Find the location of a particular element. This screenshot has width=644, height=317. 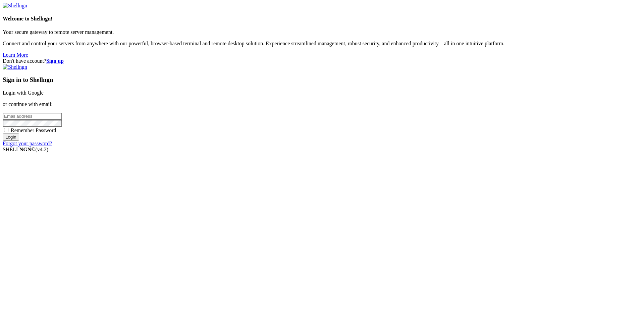

span: 4.2.0 is located at coordinates (42, 149).